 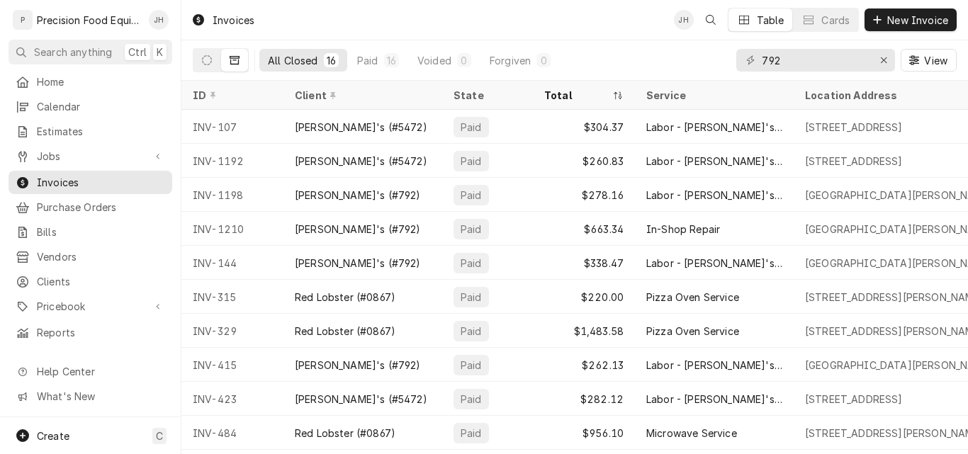 I want to click on button: Search anythingCtrlK, so click(x=90, y=52).